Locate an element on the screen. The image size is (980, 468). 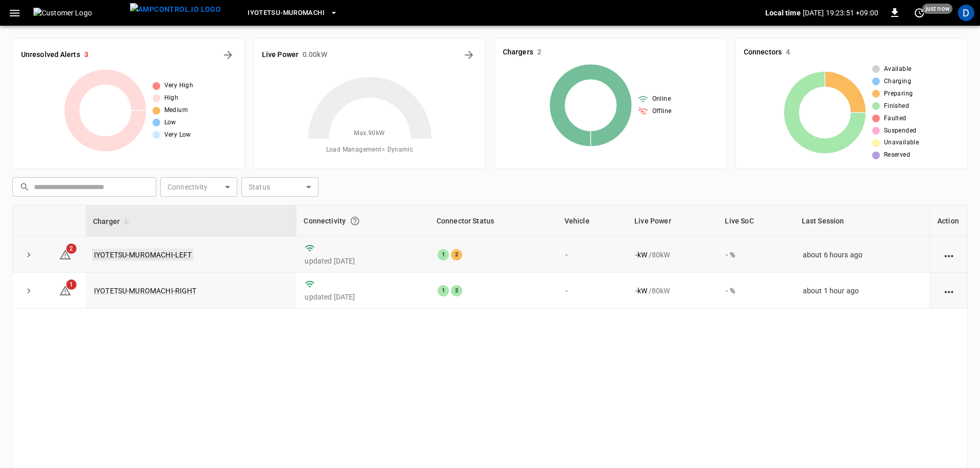
button: set refresh interval is located at coordinates (919, 13).